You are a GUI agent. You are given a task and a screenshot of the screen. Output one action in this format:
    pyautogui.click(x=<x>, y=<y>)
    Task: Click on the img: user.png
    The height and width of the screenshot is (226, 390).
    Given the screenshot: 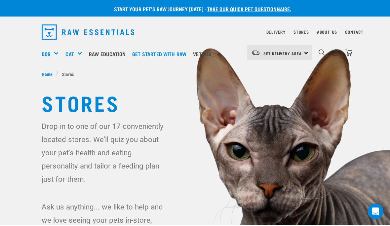 What is the action you would take?
    pyautogui.click(x=335, y=53)
    